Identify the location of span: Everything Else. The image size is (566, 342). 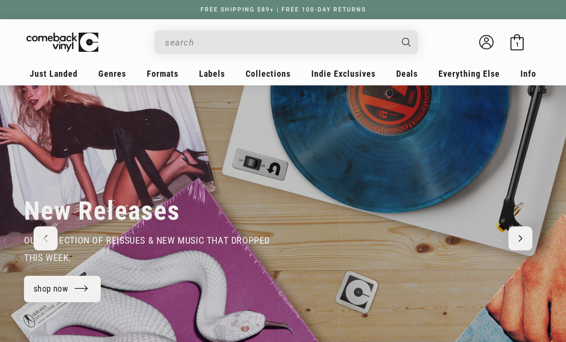
(469, 73).